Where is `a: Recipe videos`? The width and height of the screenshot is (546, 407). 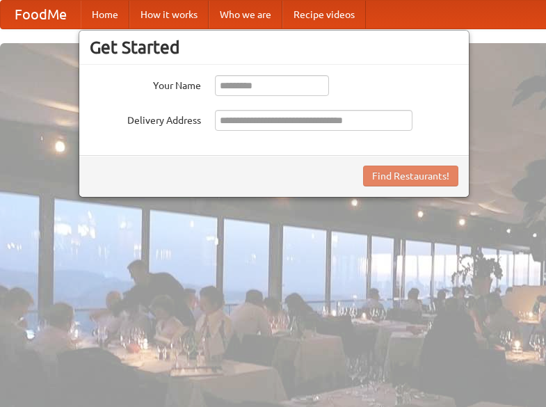 a: Recipe videos is located at coordinates (324, 15).